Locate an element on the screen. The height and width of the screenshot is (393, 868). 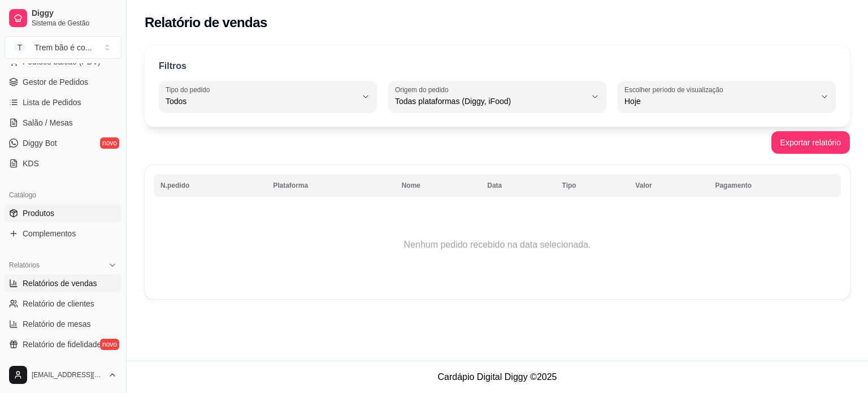
label: Origem do pedido is located at coordinates (423, 90).